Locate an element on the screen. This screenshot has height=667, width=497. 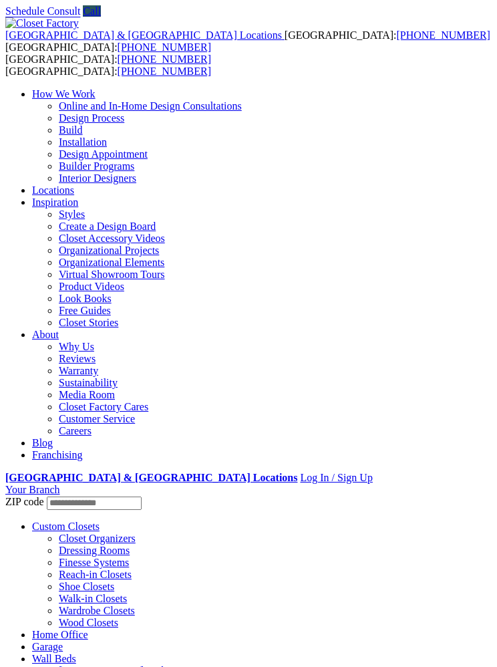
a: Custom Closets is located at coordinates (65, 526).